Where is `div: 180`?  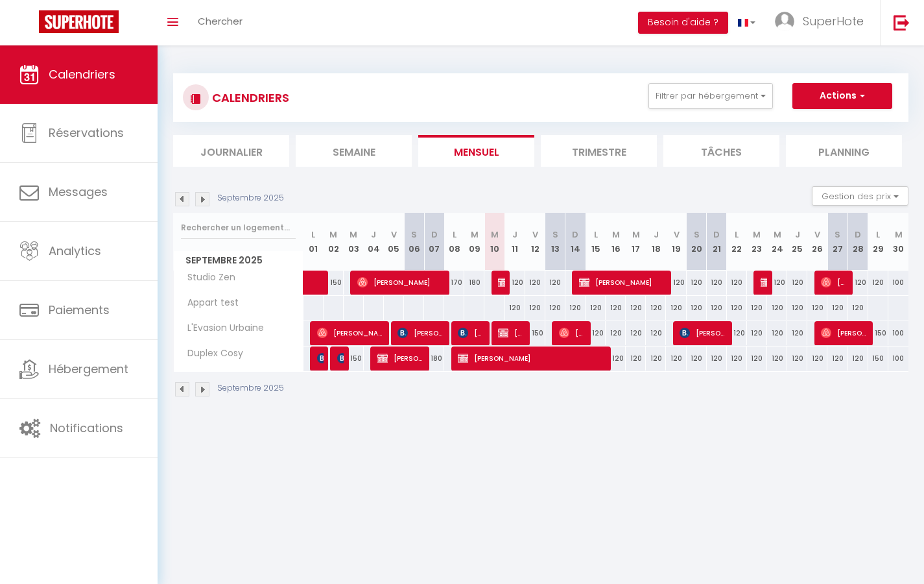
div: 180 is located at coordinates (474, 282).